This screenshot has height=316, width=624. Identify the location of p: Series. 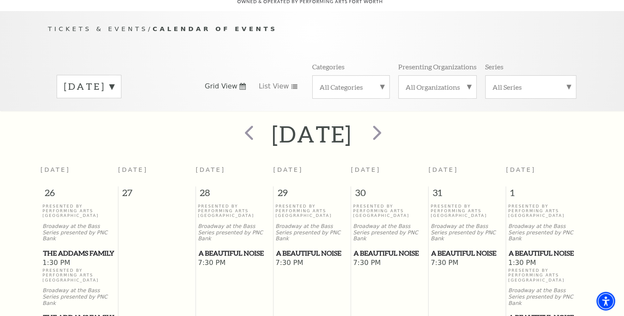
(494, 66).